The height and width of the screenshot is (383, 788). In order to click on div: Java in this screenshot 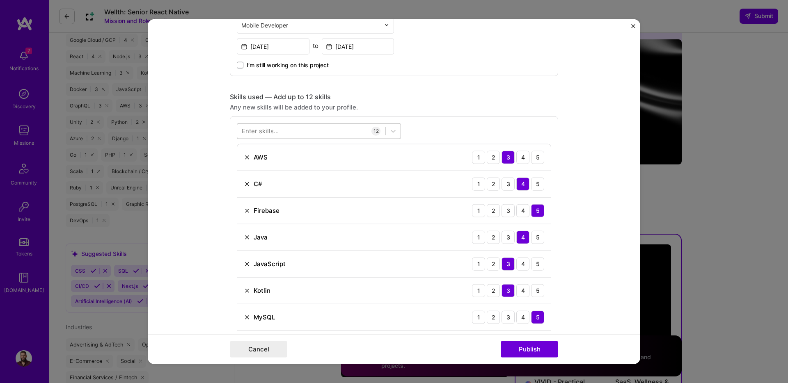, I will do `click(261, 237)`.